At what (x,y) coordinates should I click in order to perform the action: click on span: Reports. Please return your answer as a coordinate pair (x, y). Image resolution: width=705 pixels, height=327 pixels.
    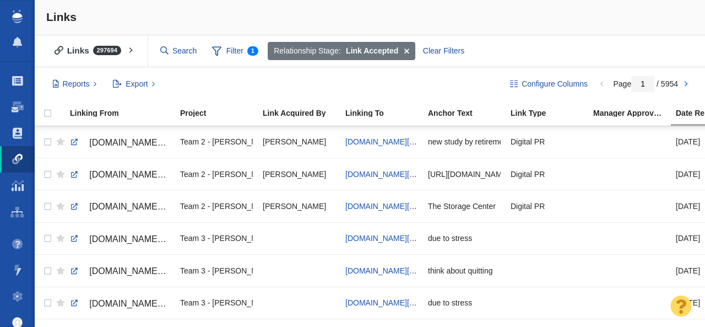
    Looking at the image, I should click on (76, 84).